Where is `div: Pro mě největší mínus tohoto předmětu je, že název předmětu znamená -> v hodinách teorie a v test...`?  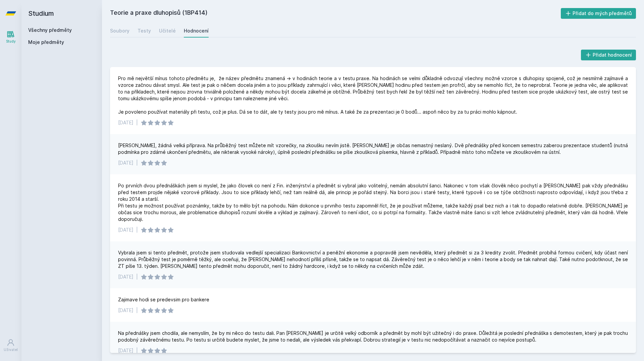
div: Pro mě největší mínus tohoto předmětu je, že název předmětu znamená -> v hodinách teorie a v test... is located at coordinates (373, 96).